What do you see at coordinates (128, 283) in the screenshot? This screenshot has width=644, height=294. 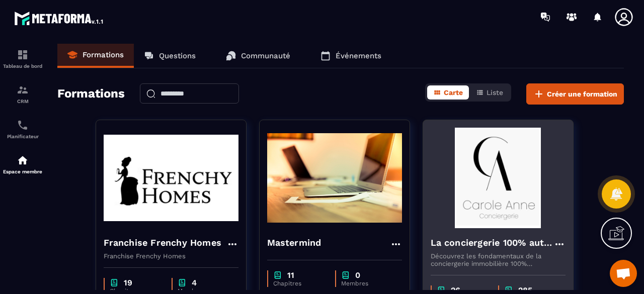 I see `p: 19` at bounding box center [128, 283].